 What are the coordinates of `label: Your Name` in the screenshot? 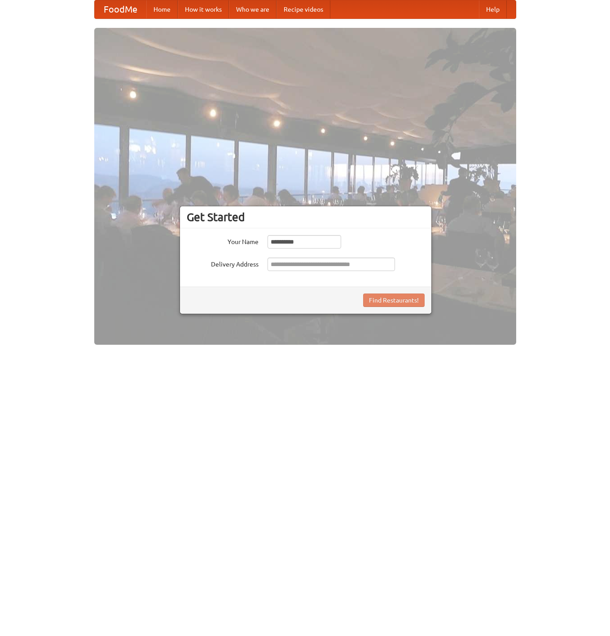 It's located at (223, 240).